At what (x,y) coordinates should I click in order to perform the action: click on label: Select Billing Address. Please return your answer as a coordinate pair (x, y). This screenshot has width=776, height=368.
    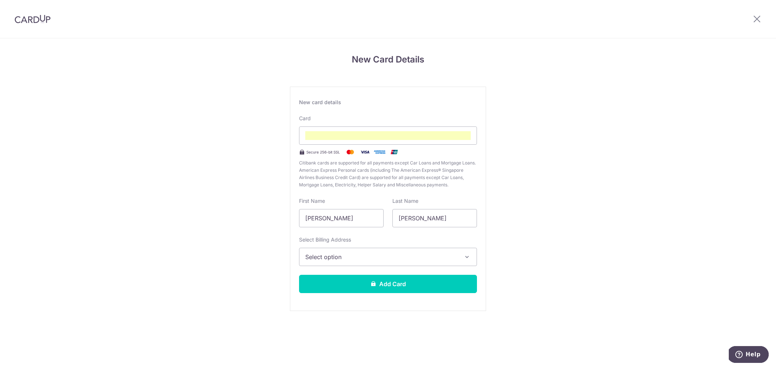
    Looking at the image, I should click on (325, 240).